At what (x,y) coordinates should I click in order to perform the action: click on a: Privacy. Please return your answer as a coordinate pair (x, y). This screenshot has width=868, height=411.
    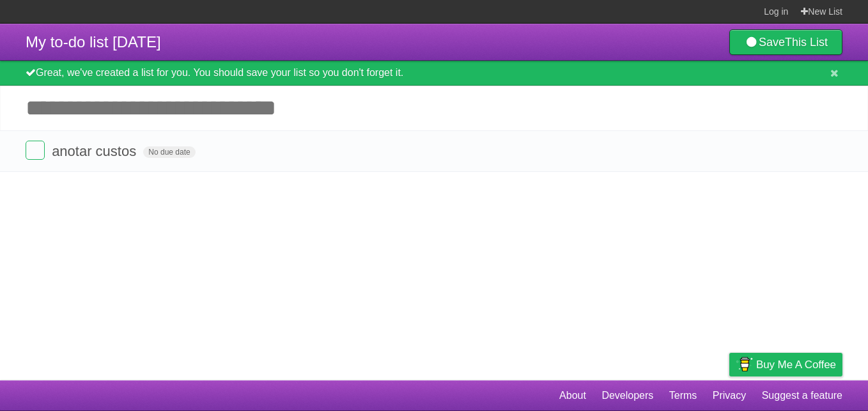
    Looking at the image, I should click on (729, 396).